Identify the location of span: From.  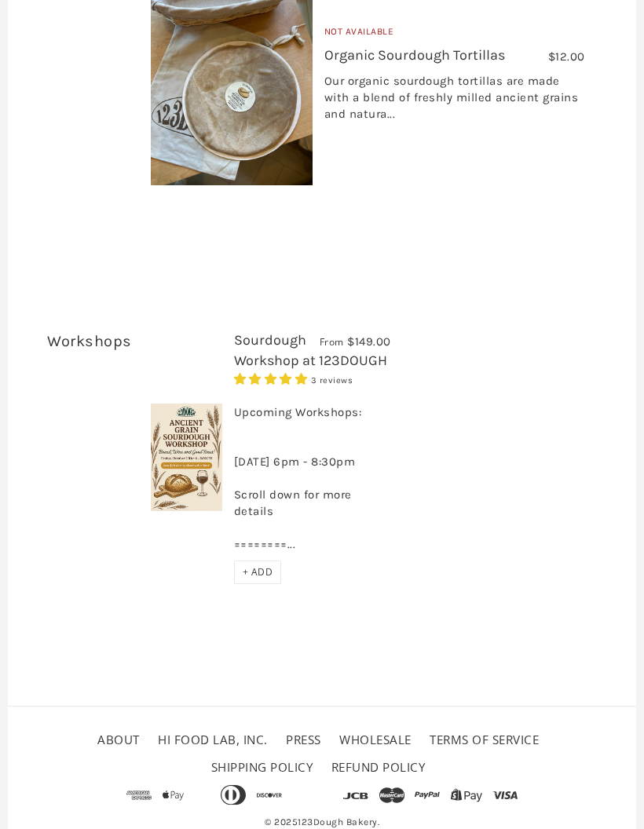
(331, 342).